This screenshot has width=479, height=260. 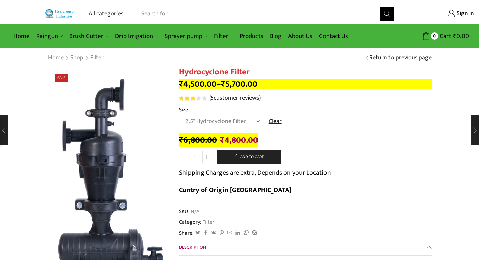 I want to click on a: Brush Cutter, so click(x=89, y=36).